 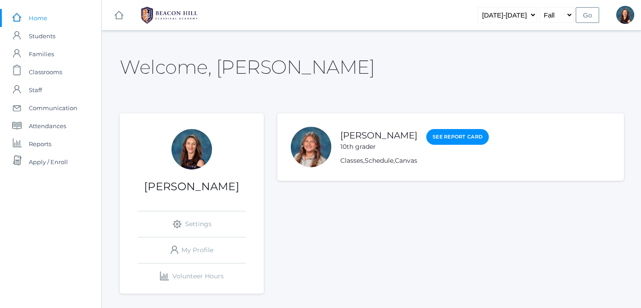 I want to click on span: Families, so click(x=41, y=54).